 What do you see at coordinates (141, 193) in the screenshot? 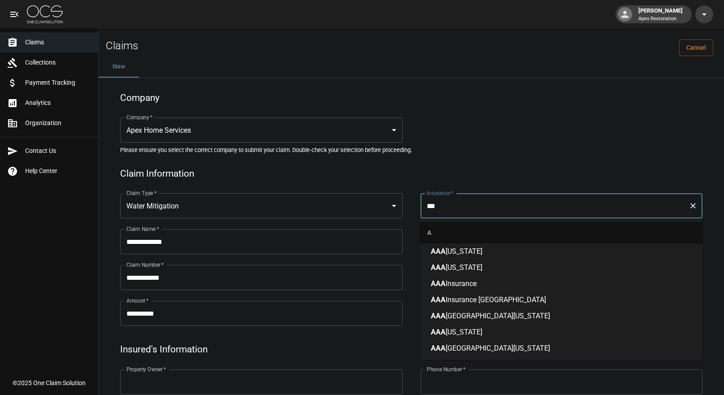
I see `label: Claim Type` at bounding box center [141, 193].